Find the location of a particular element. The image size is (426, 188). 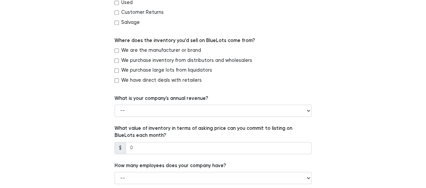

input: We have direct deals with retailers is located at coordinates (117, 81).